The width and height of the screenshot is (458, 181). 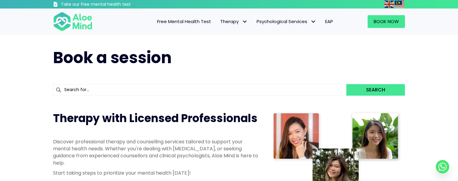 What do you see at coordinates (400, 4) in the screenshot?
I see `img: ms` at bounding box center [400, 4].